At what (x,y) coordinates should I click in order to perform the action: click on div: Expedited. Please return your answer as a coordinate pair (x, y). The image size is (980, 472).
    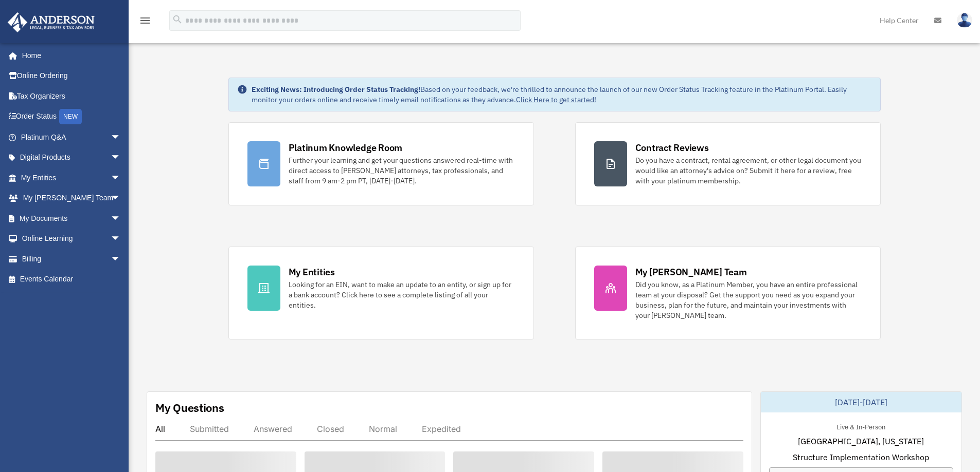
    Looking at the image, I should click on (442, 429).